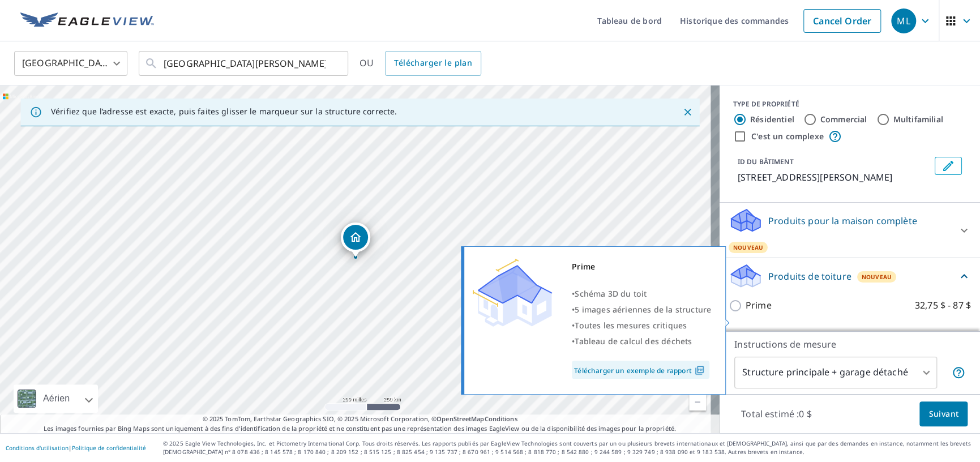 This screenshot has width=980, height=462. Describe the element at coordinates (244, 64) in the screenshot. I see `input: Rechercher par adresse ou latitude-longitude` at that location.